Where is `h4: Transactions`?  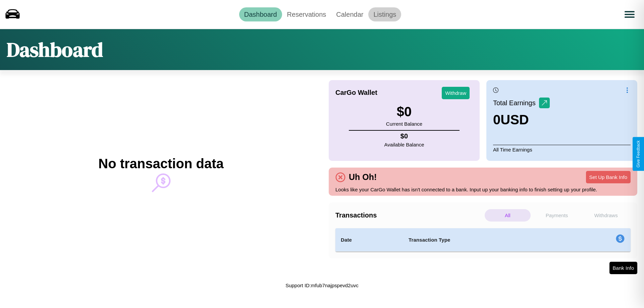
h4: Transactions is located at coordinates (409, 215).